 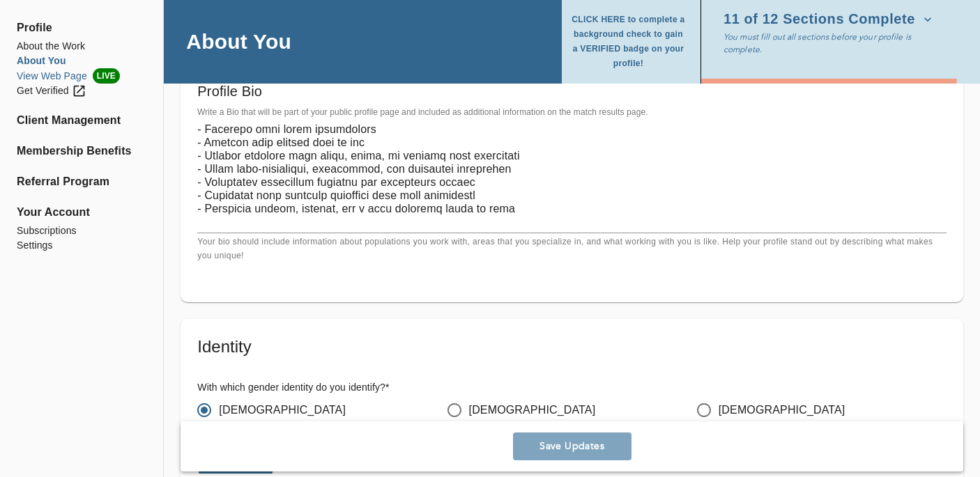 I want to click on div: Get Verified, so click(x=52, y=90).